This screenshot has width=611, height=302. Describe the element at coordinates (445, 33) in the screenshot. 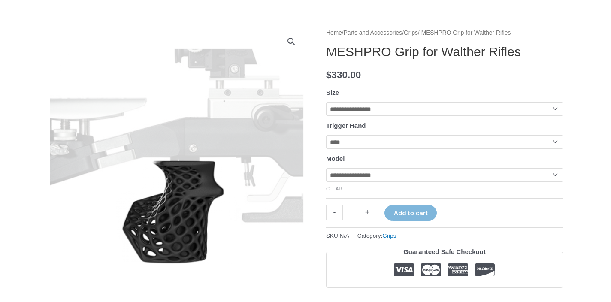

I see `nav: Breadcrumb` at that location.